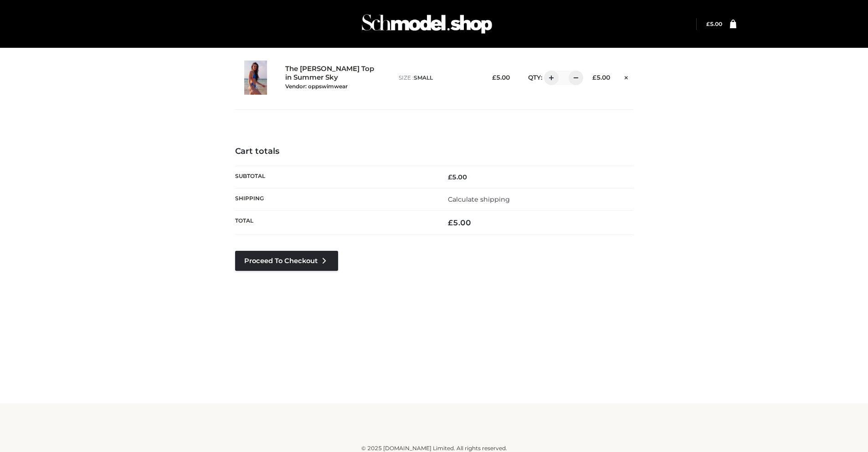  Describe the element at coordinates (335, 199) in the screenshot. I see `th: Shipping` at that location.